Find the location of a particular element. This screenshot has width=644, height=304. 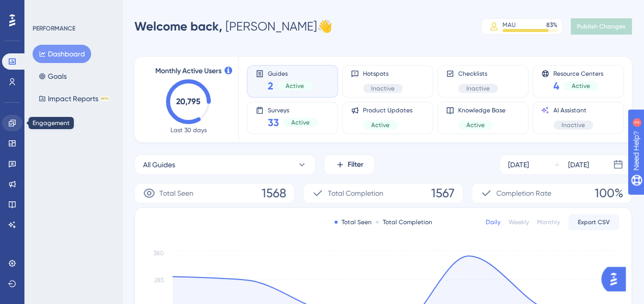

span: Knowledge Base is located at coordinates (481, 111).